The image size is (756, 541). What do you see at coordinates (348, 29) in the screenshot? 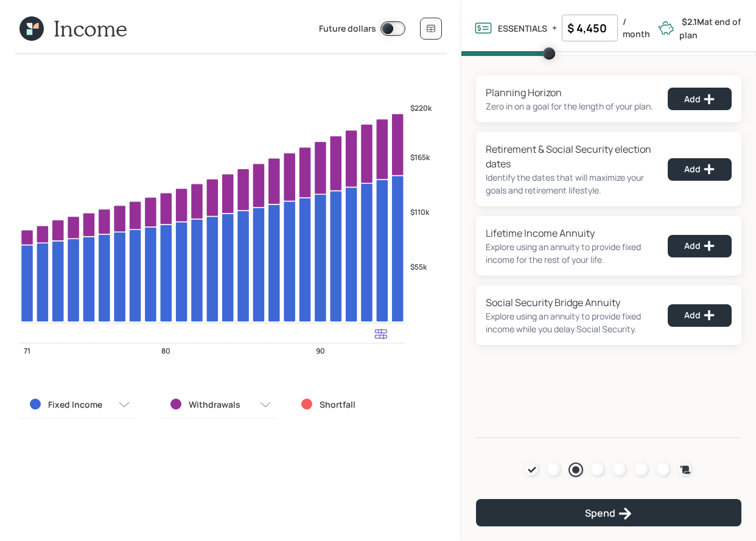
I see `label: Future dollars` at bounding box center [348, 29].